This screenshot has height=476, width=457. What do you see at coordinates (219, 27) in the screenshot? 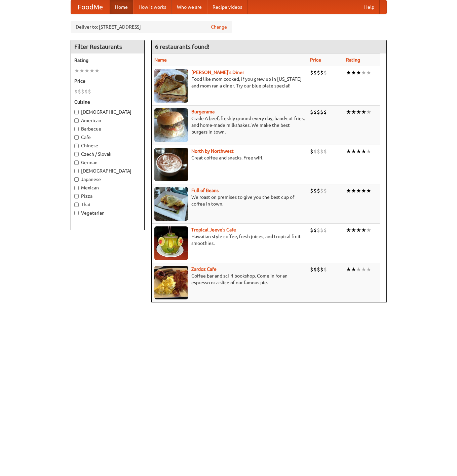
I see `a: Change` at bounding box center [219, 27].